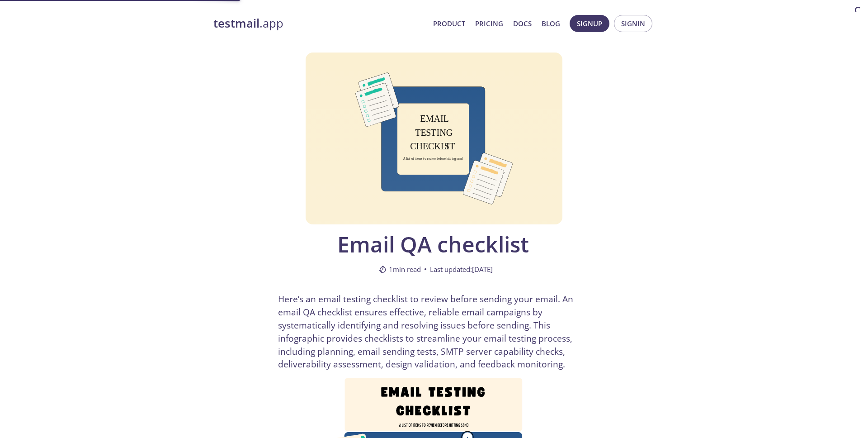 This screenshot has width=868, height=438. Describe the element at coordinates (590, 24) in the screenshot. I see `button: Signup` at that location.